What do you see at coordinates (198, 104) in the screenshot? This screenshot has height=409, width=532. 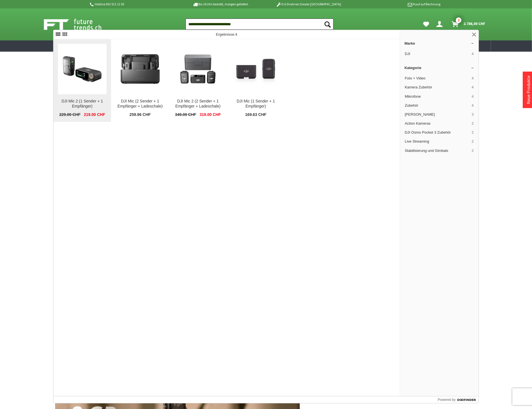 I see `div: DJI Mic 2 (2 Sender + 1 Empfänger + Ladeschale)` at bounding box center [198, 104].